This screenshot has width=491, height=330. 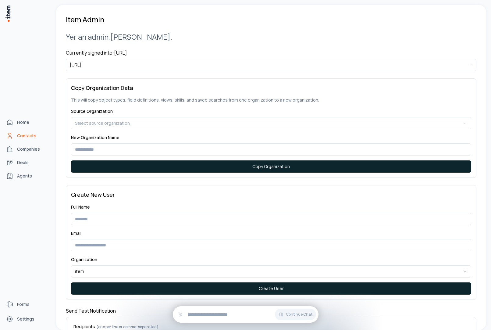 What do you see at coordinates (271, 327) in the screenshot?
I see `label: Recipients` at bounding box center [271, 327].